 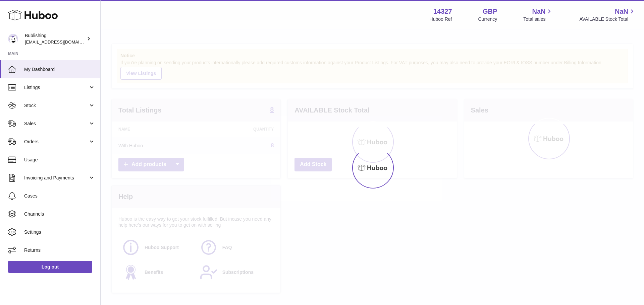 What do you see at coordinates (56, 123) in the screenshot?
I see `span: Sales` at bounding box center [56, 123].